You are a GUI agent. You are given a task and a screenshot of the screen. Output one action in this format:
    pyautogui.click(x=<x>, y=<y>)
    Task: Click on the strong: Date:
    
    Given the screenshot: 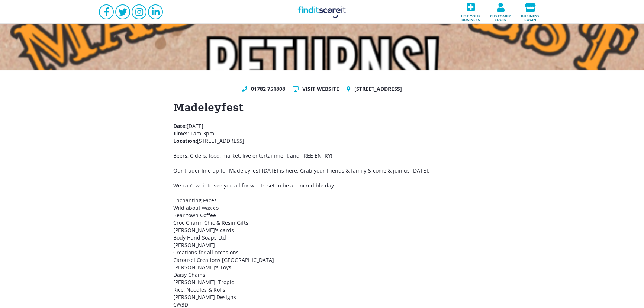 What is the action you would take?
    pyautogui.click(x=180, y=126)
    